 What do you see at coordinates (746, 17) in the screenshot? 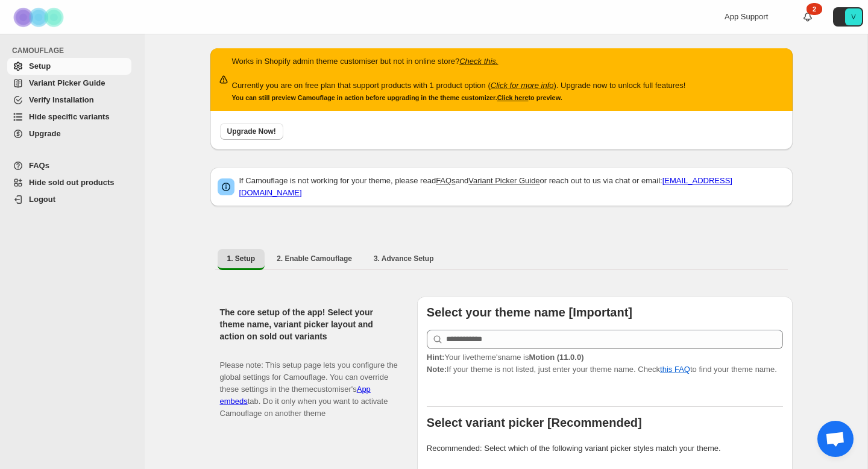
I see `span: App Support` at bounding box center [746, 17].